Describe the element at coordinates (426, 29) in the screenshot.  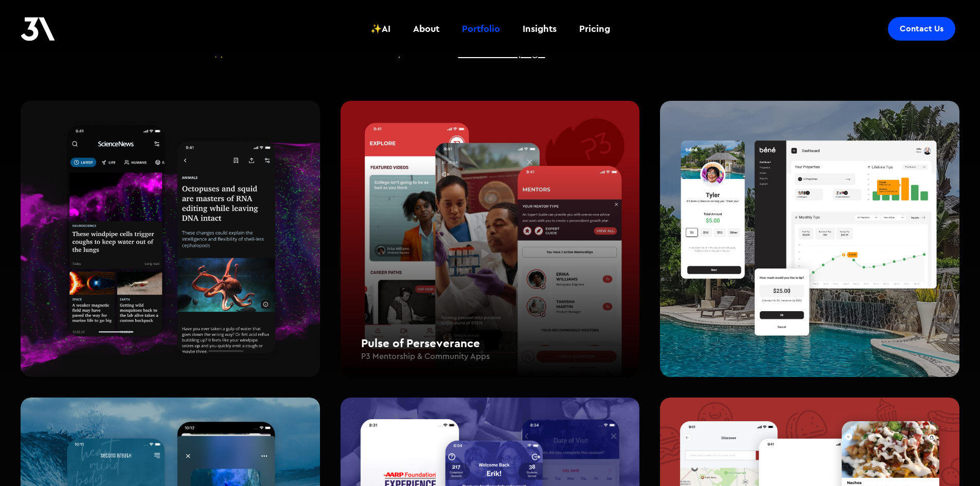
I see `div: About` at that location.